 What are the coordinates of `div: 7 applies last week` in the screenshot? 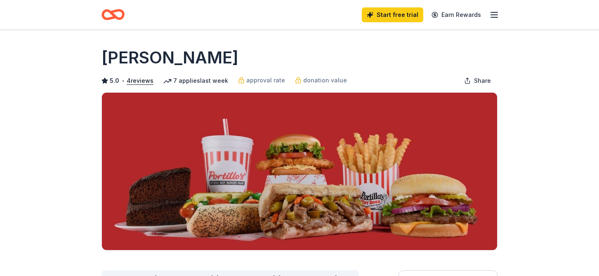 It's located at (195, 81).